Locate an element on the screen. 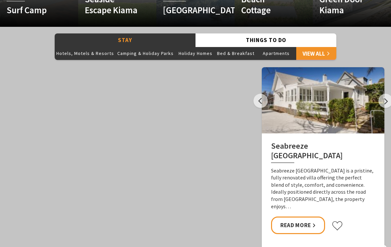 The image size is (391, 247). button: Things To Do is located at coordinates (266, 40).